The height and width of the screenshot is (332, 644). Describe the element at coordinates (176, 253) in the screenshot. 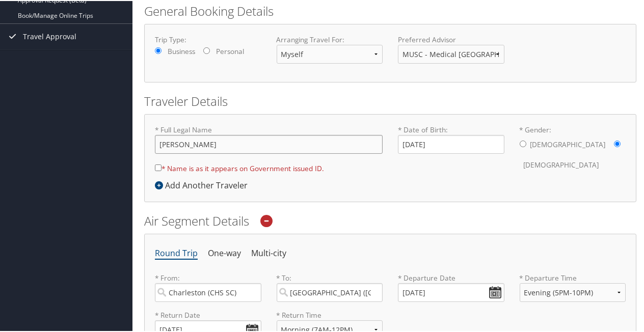

I see `li: Round Trip` at that location.